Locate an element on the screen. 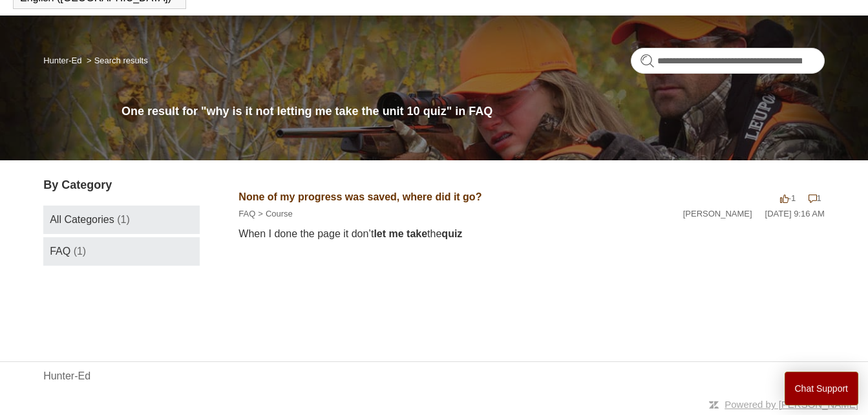 Image resolution: width=868 pixels, height=415 pixels. li: Course is located at coordinates (274, 214).